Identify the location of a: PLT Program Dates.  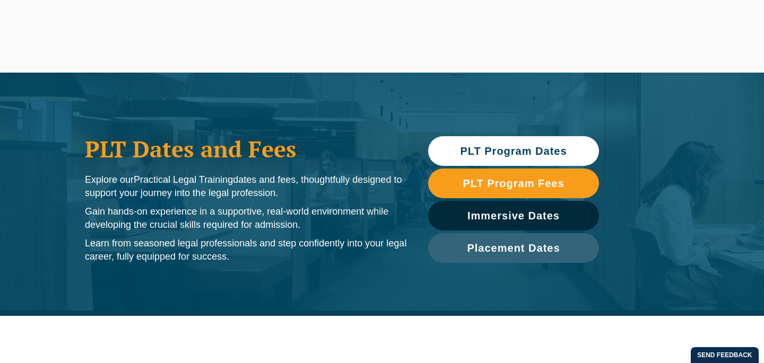
(513, 151).